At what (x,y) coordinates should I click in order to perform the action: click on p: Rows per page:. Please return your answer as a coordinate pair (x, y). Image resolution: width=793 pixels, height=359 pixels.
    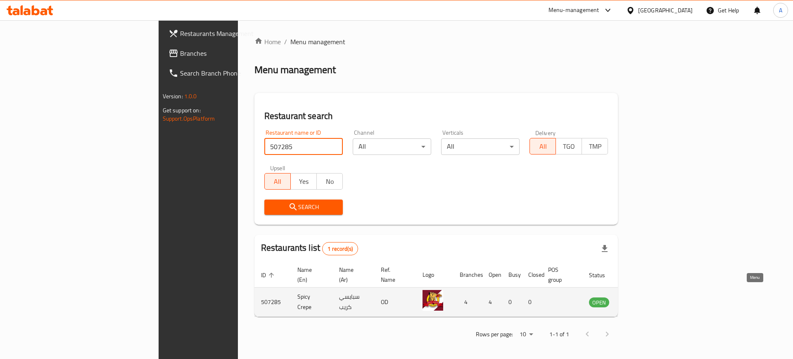
    Looking at the image, I should click on (494, 334).